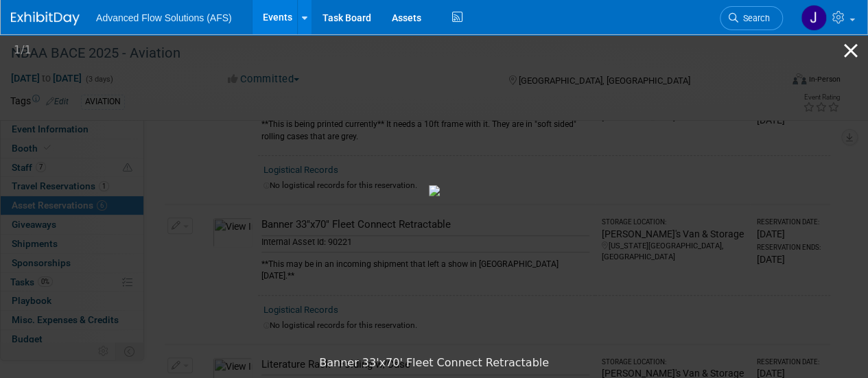  What do you see at coordinates (755, 18) in the screenshot?
I see `span: Search` at bounding box center [755, 18].